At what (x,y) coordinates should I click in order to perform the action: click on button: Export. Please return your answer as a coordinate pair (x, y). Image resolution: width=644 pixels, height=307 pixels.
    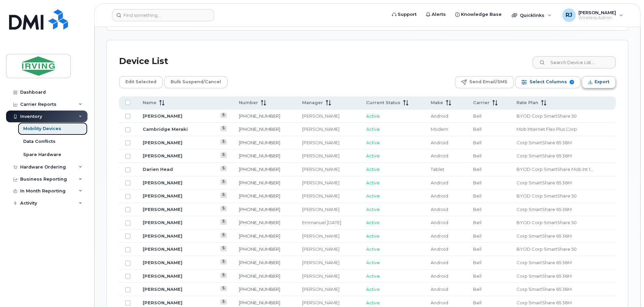
    Looking at the image, I should click on (599, 82).